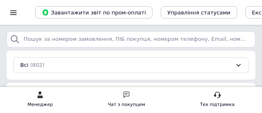 The height and width of the screenshot is (113, 262). What do you see at coordinates (94, 12) in the screenshot?
I see `span: Завантажити звіт по пром-оплаті` at bounding box center [94, 12].